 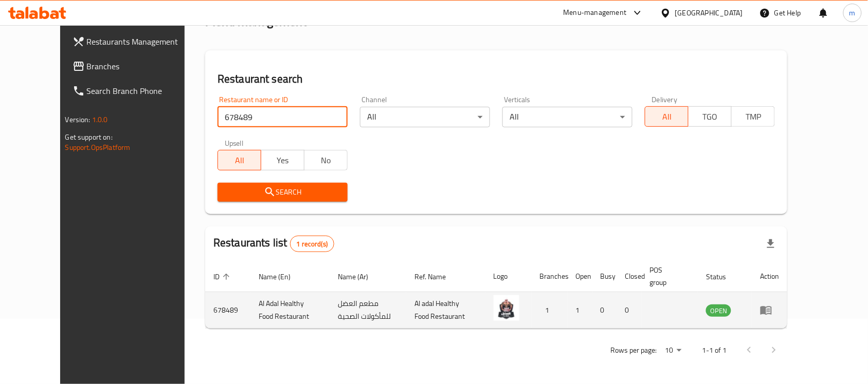 What do you see at coordinates (78, 119) in the screenshot?
I see `span: Version:` at bounding box center [78, 119].